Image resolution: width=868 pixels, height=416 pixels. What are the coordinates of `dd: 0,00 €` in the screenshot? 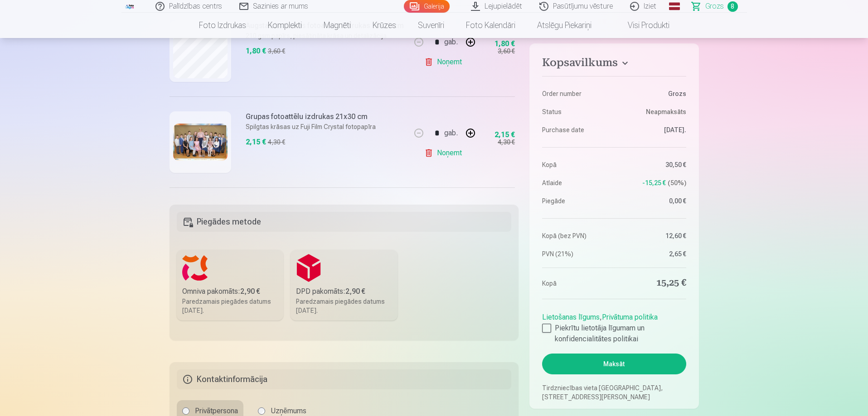 It's located at (652, 201).